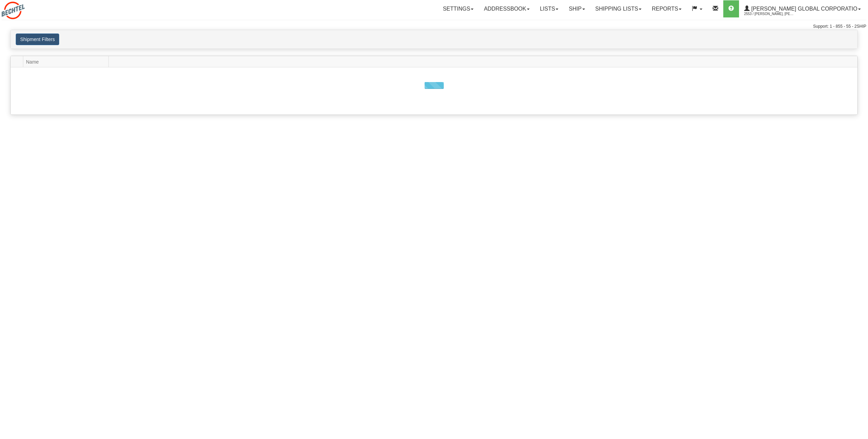 The image size is (868, 439). Describe the element at coordinates (618, 9) in the screenshot. I see `a: Shipping lists` at that location.